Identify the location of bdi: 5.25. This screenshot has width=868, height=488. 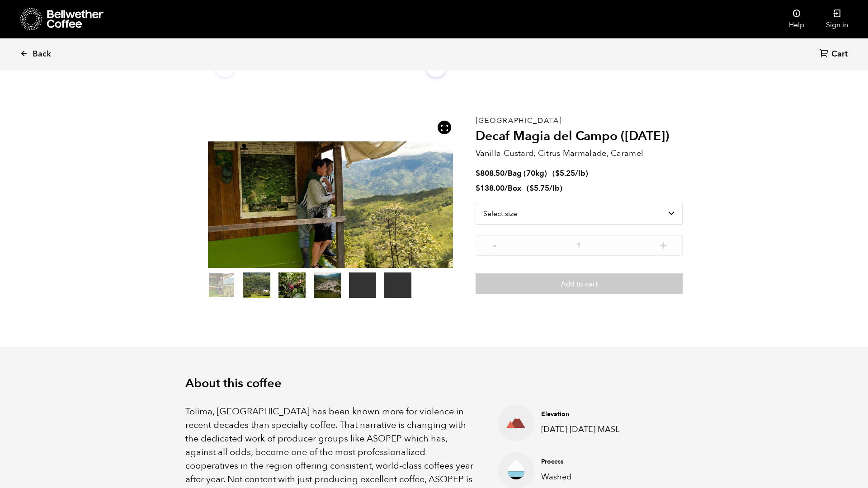
(565, 173).